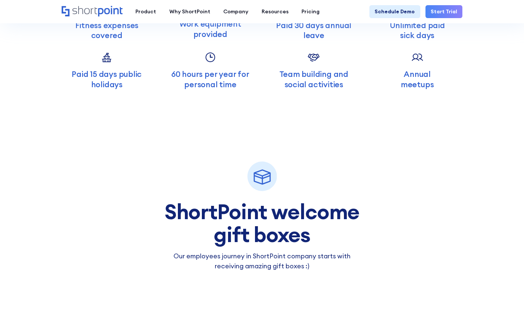 This screenshot has height=316, width=524. Describe the element at coordinates (190, 11) in the screenshot. I see `a: Why ShortPoint` at that location.